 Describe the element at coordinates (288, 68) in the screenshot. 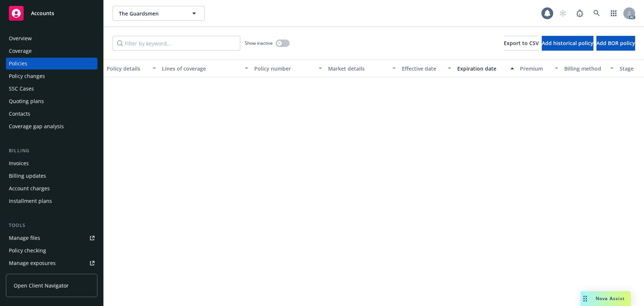

I see `button: Policy number` at that location.